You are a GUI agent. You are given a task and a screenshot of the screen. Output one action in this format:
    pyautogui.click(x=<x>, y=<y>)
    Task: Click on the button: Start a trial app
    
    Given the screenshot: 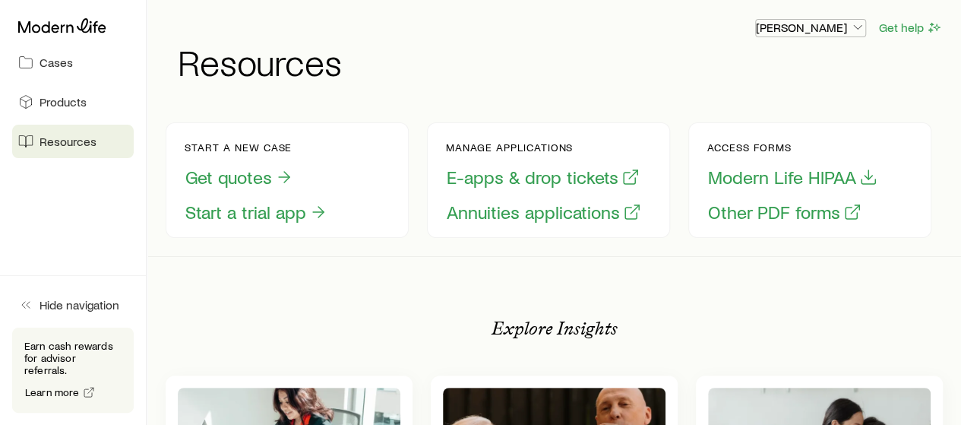 What is the action you would take?
    pyautogui.click(x=256, y=212)
    